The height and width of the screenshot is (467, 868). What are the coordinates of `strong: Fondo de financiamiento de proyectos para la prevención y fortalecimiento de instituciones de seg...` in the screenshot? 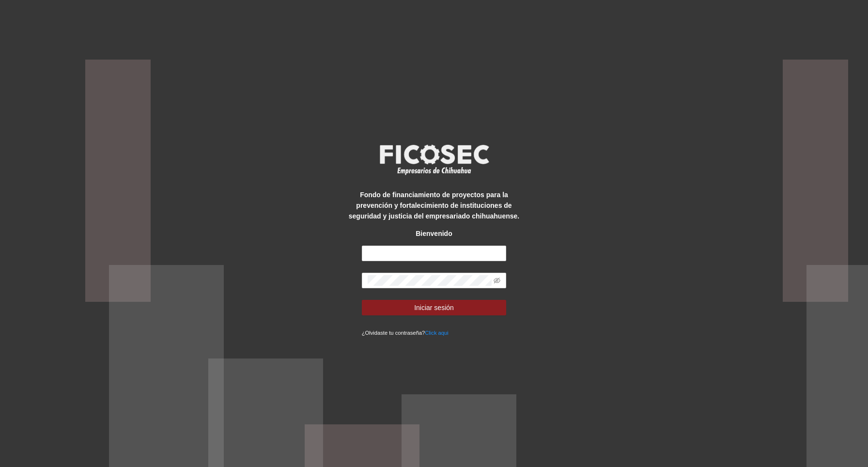 It's located at (434, 206).